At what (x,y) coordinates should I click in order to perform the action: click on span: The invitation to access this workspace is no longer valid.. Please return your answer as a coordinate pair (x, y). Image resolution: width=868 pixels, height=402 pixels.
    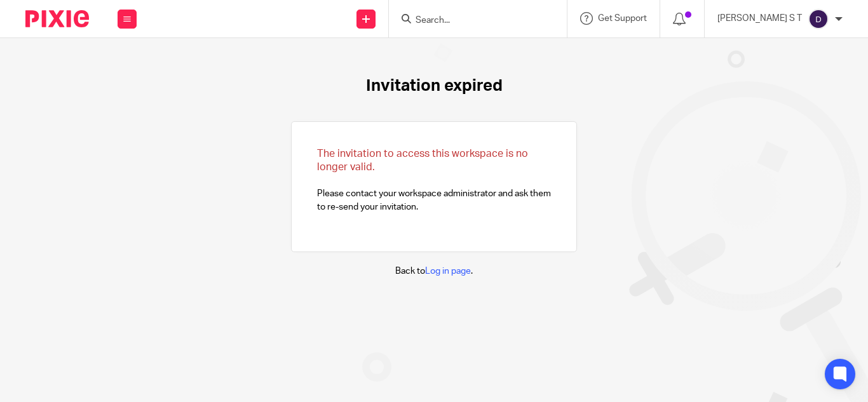
    Looking at the image, I should click on (423, 160).